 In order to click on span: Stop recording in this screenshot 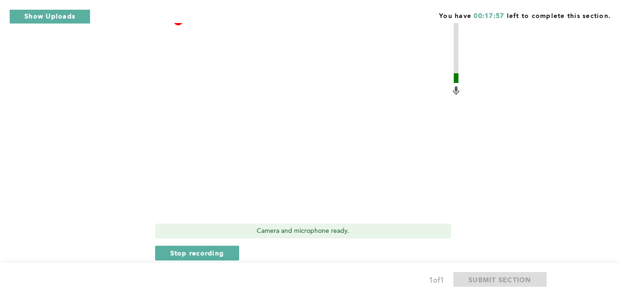, I will do `click(197, 253)`.